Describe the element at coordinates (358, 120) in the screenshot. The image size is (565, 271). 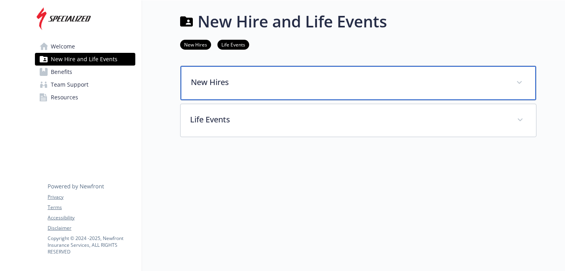
I see `div: Life Events` at that location.